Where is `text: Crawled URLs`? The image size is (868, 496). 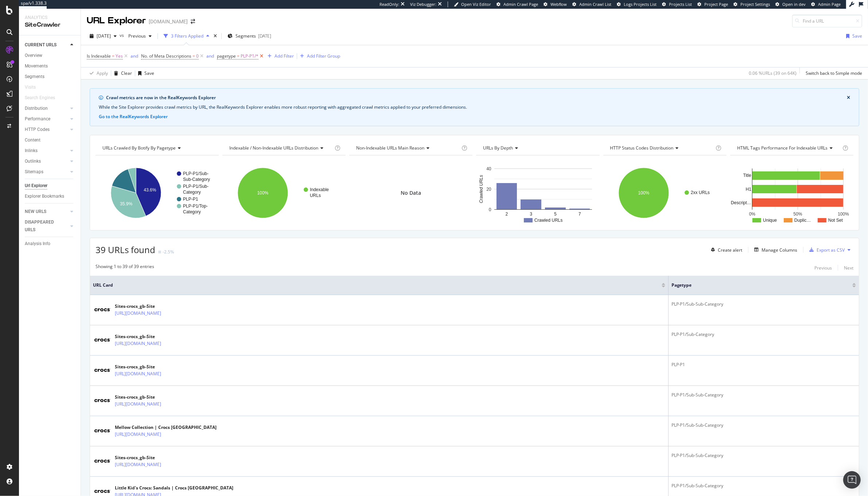 text: Crawled URLs is located at coordinates (482, 189).